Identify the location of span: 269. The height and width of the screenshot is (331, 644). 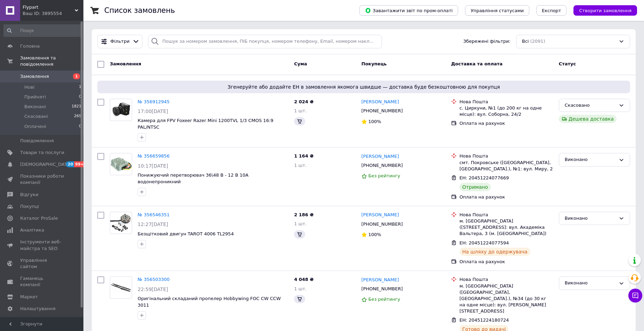
(77, 116).